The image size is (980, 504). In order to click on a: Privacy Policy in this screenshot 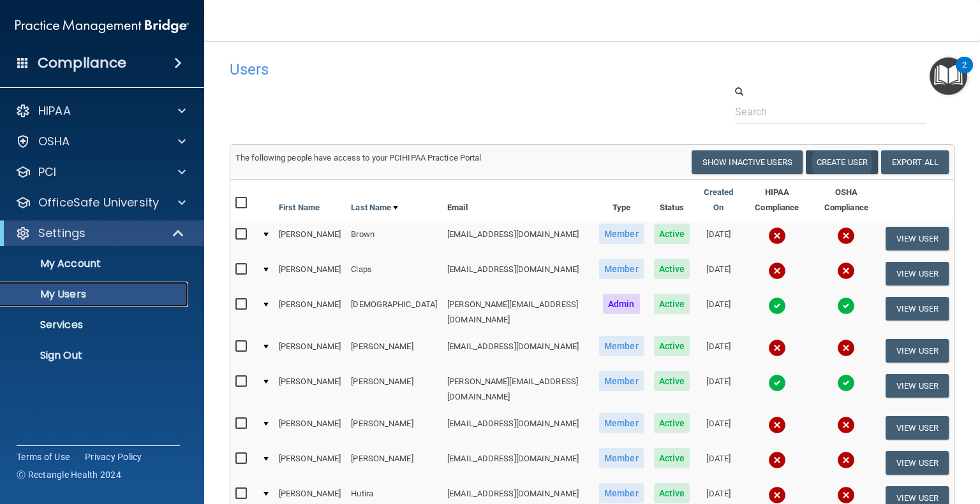, I will do `click(114, 457)`.